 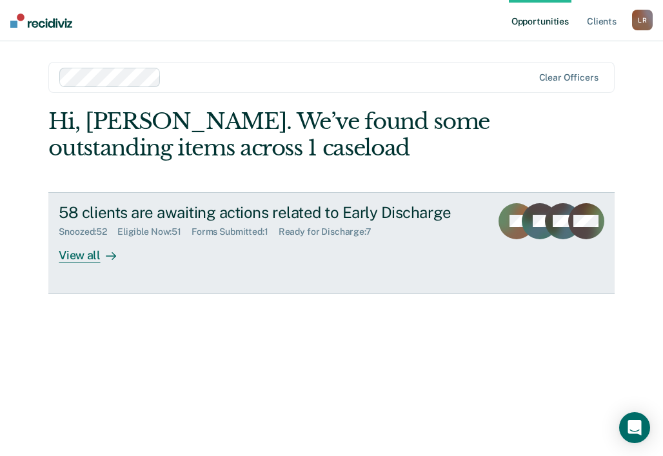 I want to click on a: 58 clients are awaiting actions related to Early DischargeSnoozed:52Eligible Now:51Forms Submitte..., so click(x=331, y=243).